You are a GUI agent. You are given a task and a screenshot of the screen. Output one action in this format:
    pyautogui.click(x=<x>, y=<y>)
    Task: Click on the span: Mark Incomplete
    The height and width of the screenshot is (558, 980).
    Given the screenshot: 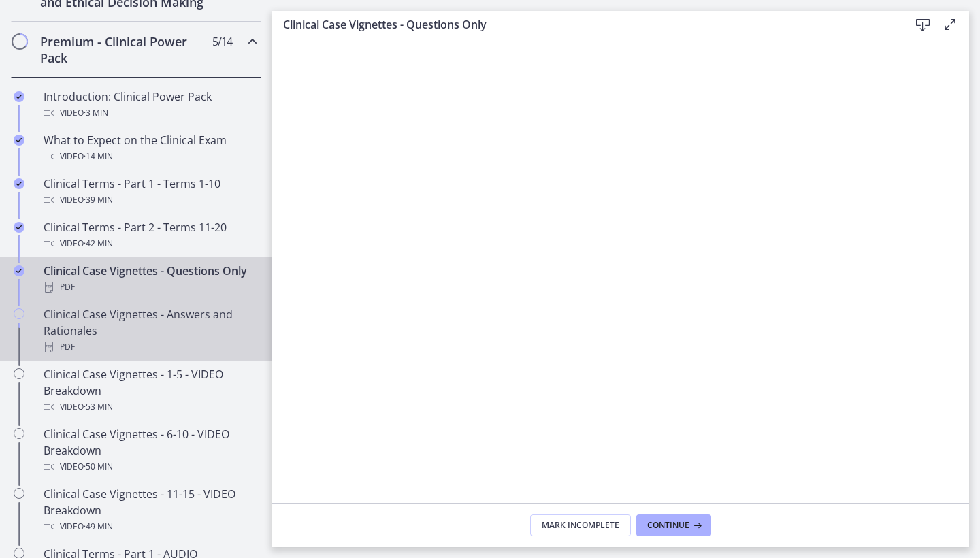 What is the action you would take?
    pyautogui.click(x=581, y=525)
    